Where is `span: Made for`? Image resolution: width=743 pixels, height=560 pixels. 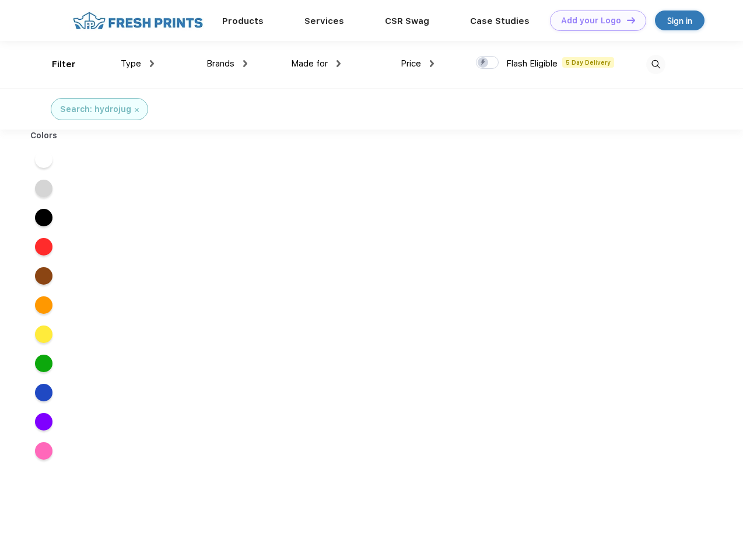 span: Made for is located at coordinates (309, 63).